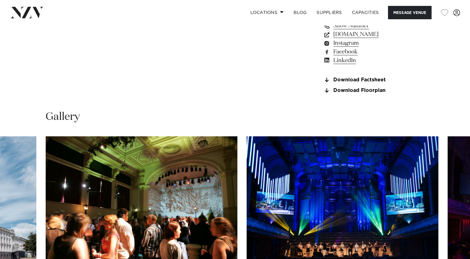  What do you see at coordinates (409, 12) in the screenshot?
I see `button: Message Venue` at bounding box center [409, 12].